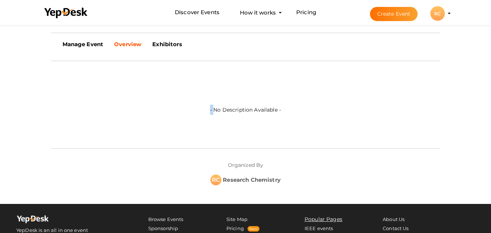  What do you see at coordinates (163, 228) in the screenshot?
I see `a: Sponsorship` at bounding box center [163, 228].